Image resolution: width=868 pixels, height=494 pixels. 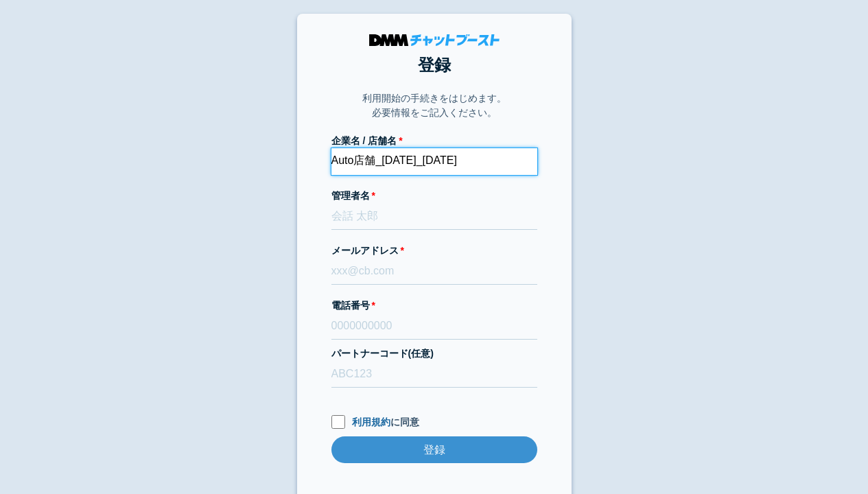 What do you see at coordinates (435, 422) in the screenshot?
I see `label: に同意` at bounding box center [435, 422].